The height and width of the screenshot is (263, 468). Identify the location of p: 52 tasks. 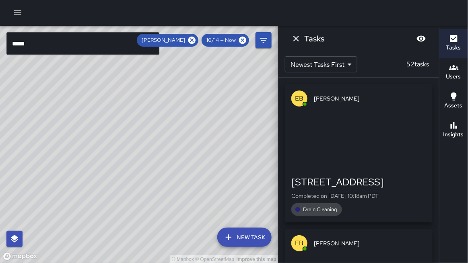
(418, 64).